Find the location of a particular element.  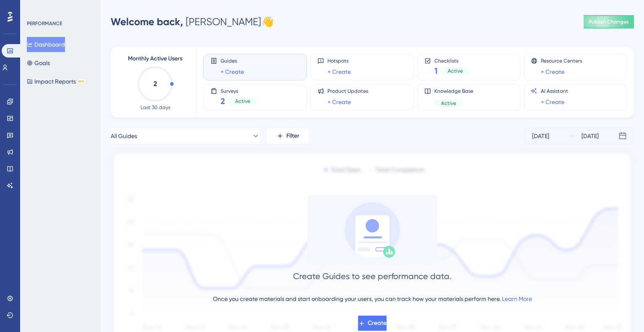

button: Publish Changes is located at coordinates (609, 22).